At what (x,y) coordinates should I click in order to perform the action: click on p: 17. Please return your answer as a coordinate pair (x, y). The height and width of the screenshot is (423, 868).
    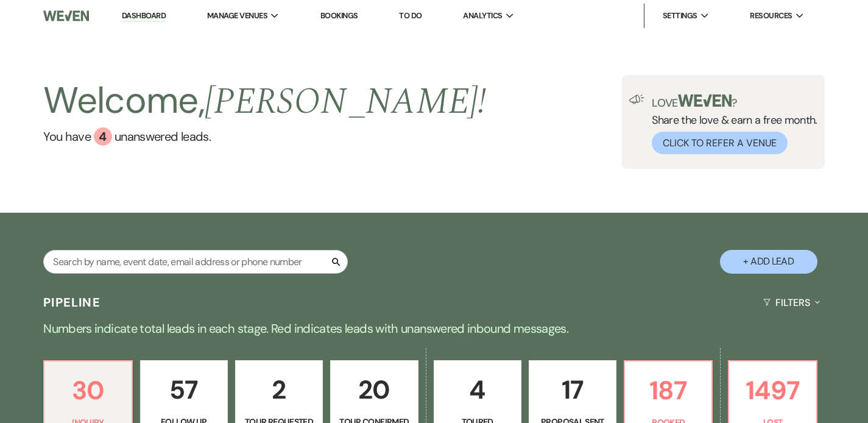
    Looking at the image, I should click on (572, 390).